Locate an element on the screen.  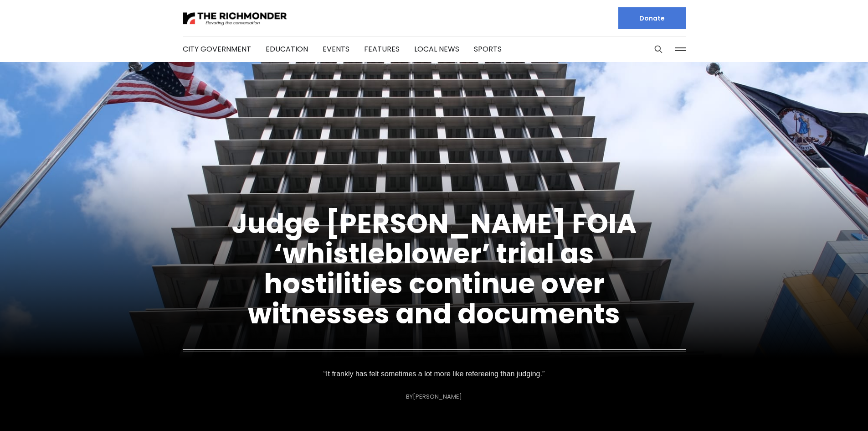
a: Features is located at coordinates (382, 49).